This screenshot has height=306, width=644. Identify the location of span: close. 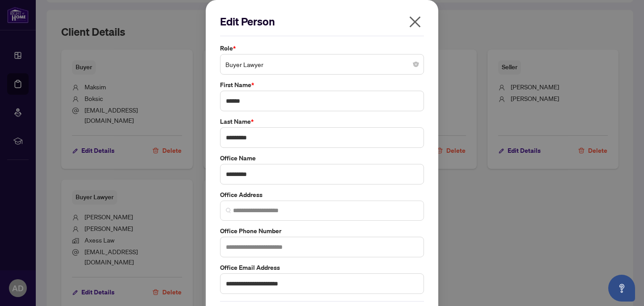
(415, 22).